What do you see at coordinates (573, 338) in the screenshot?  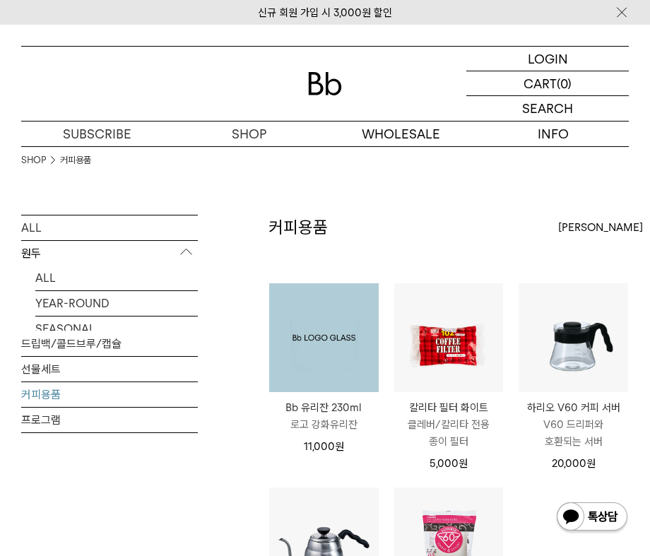 I see `a: 하리오 V60 커피 서버` at bounding box center [573, 338].